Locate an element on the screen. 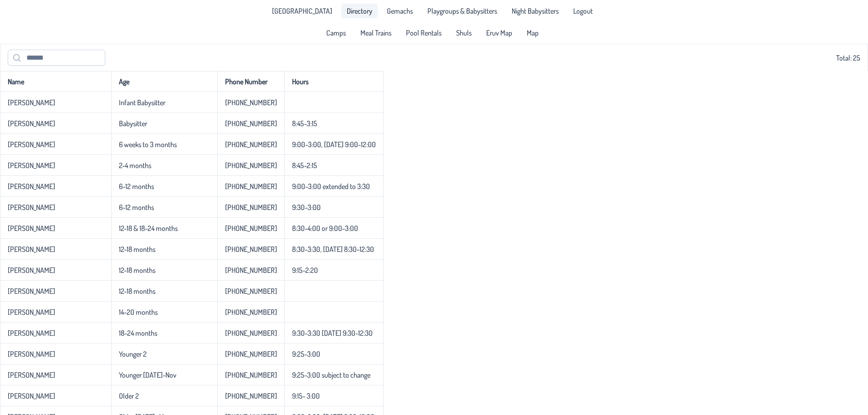  li: Meal Trains is located at coordinates (376, 33).